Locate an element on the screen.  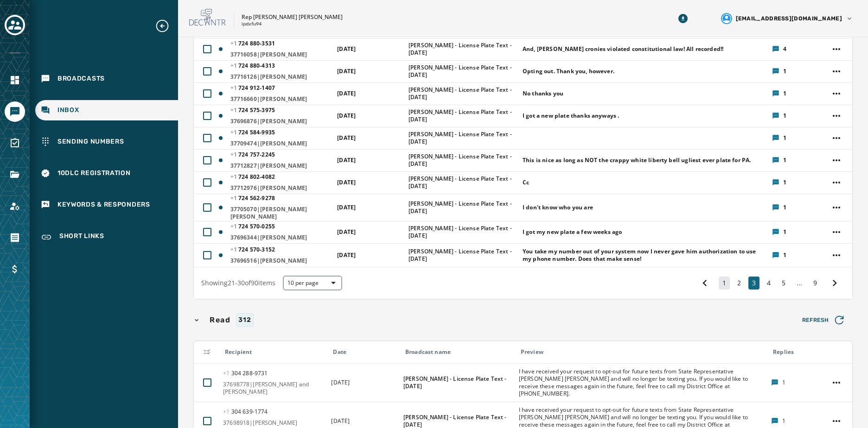
div: Date is located at coordinates (365, 352).